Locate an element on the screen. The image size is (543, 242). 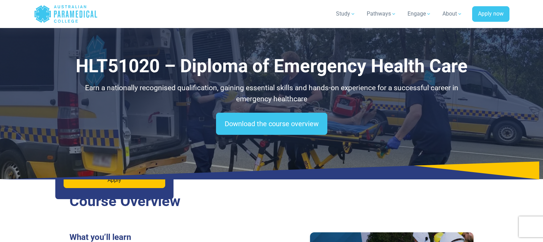
a: Australian Paramedical College is located at coordinates (66, 14).